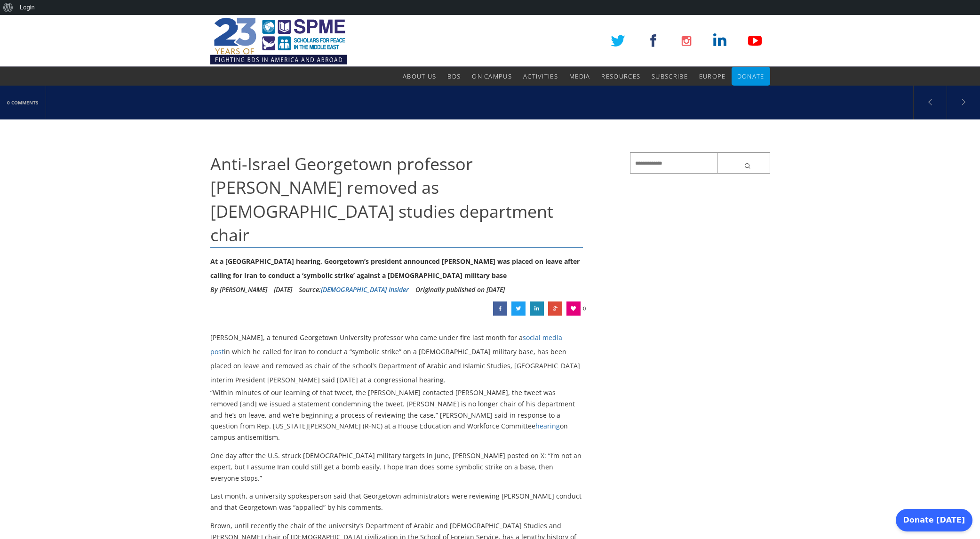 This screenshot has width=980, height=539. What do you see at coordinates (712, 76) in the screenshot?
I see `a: Europe` at bounding box center [712, 76].